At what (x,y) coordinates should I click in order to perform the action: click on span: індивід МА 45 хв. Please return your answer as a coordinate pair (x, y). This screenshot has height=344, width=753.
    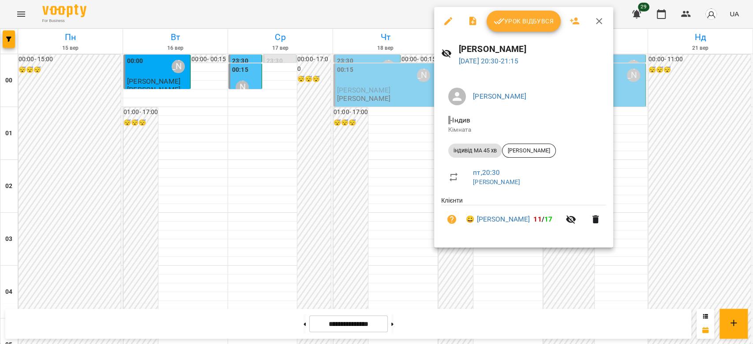
    Looking at the image, I should click on (475, 151).